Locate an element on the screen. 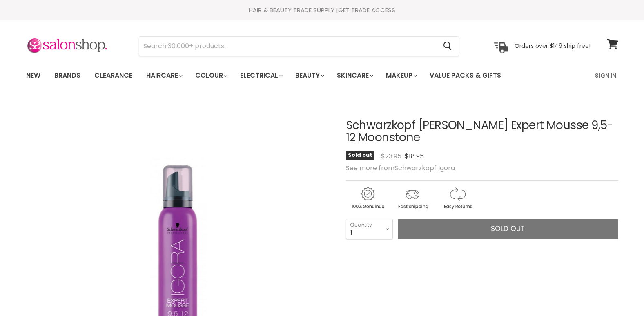 Image resolution: width=644 pixels, height=316 pixels. a: Skincare is located at coordinates (355, 76).